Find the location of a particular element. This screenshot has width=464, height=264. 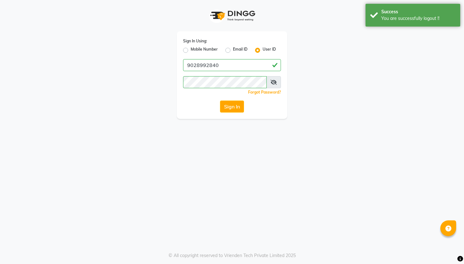

img: logo1.svg is located at coordinates (232, 15).